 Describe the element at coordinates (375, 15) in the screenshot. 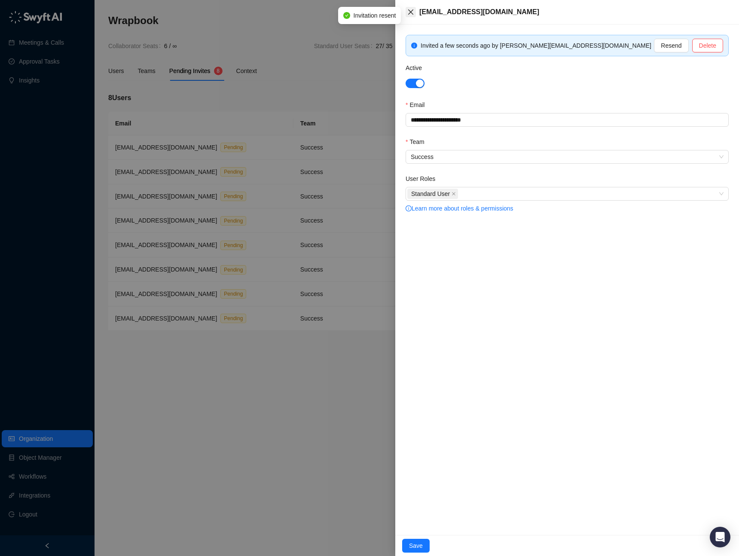

I see `span: Invitation resent` at that location.